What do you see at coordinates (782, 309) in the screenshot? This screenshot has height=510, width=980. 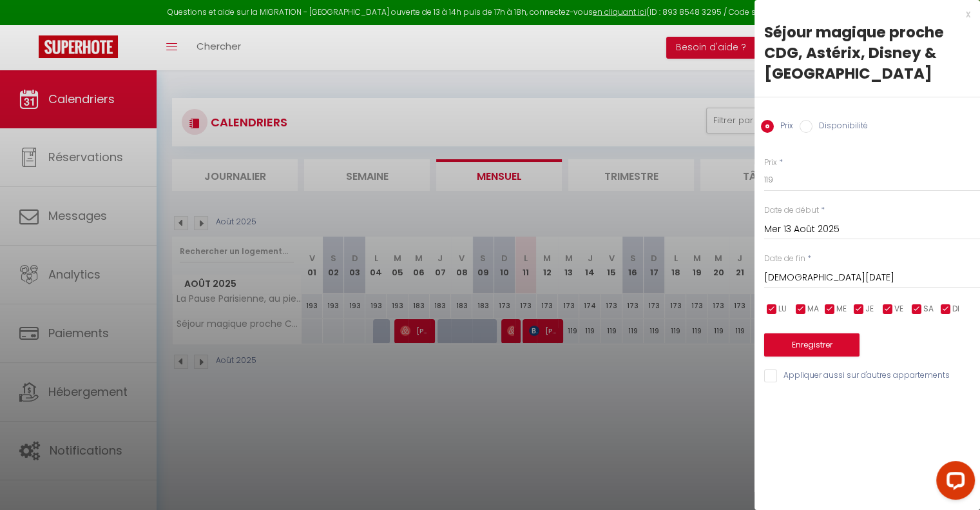 I see `span: LU` at bounding box center [782, 309].